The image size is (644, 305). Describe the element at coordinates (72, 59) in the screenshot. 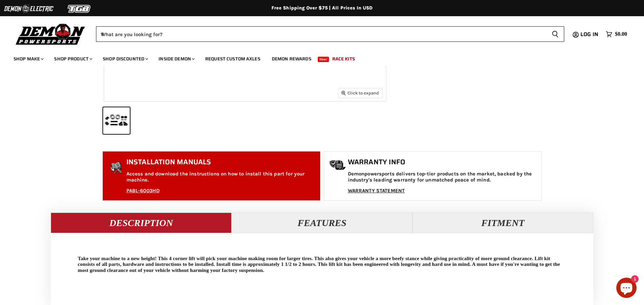

I see `a: Shop Product` at that location.